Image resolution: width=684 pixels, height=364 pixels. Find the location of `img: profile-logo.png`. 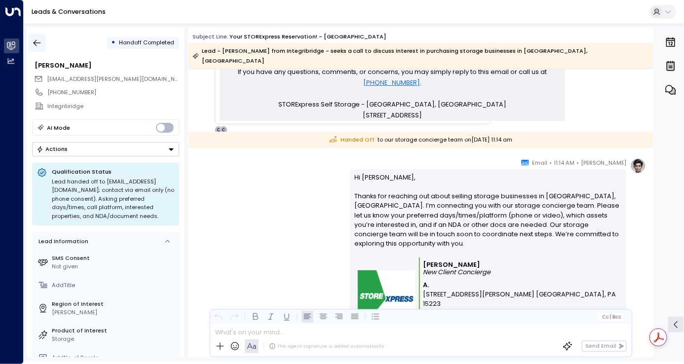

img: profile-logo.png is located at coordinates (638, 166).